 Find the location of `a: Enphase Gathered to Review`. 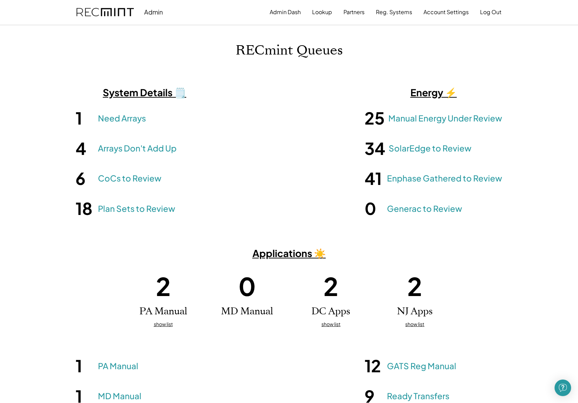

a: Enphase Gathered to Review is located at coordinates (445, 178).